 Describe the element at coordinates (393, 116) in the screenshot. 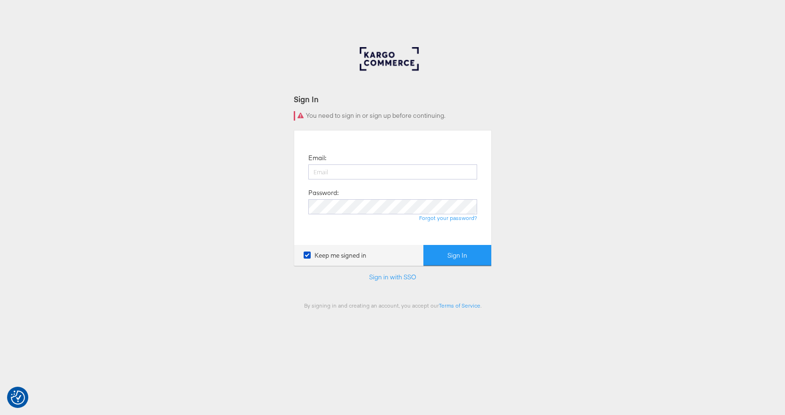

I see `div: You need to sign in or sign up before continuing.` at that location.